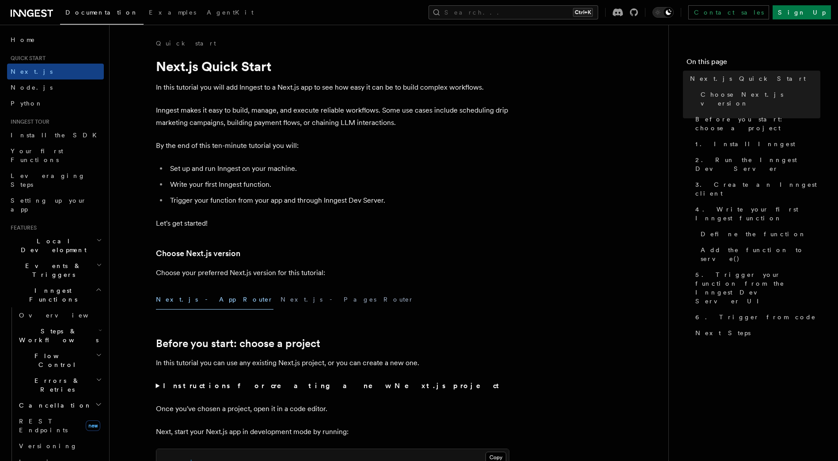 This screenshot has width=838, height=461. I want to click on span: Steps & Workflows, so click(57, 336).